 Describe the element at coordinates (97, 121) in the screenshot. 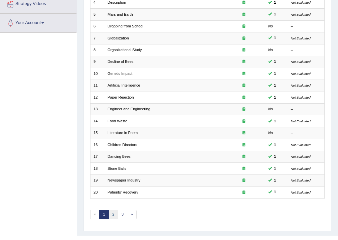

I see `td: 14` at that location.